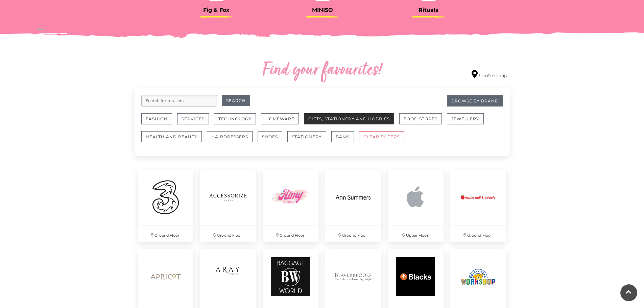 Image resolution: width=644 pixels, height=308 pixels. I want to click on h3: MINISO, so click(323, 10).